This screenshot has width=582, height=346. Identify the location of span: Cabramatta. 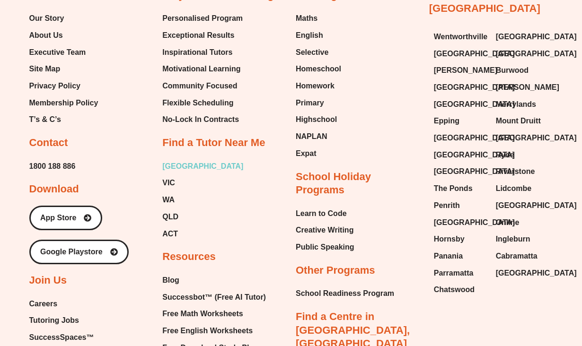
(517, 257).